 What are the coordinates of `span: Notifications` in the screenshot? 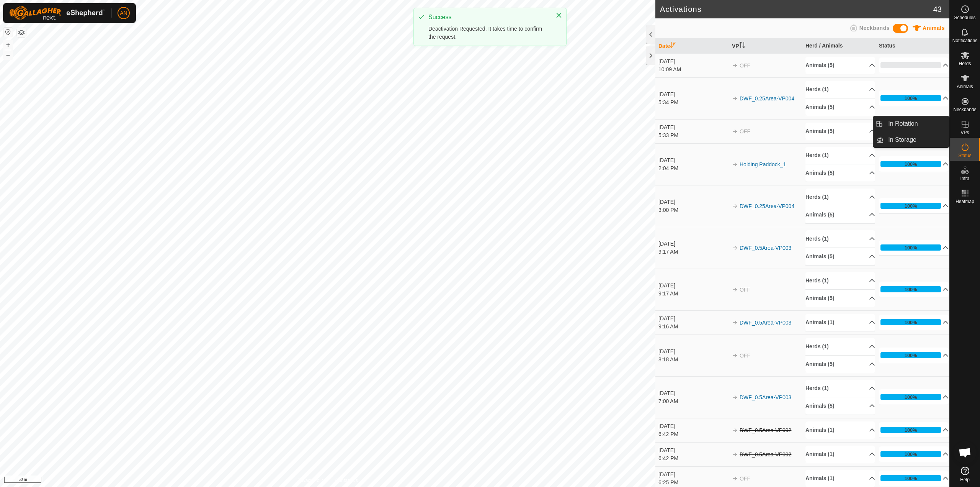 It's located at (965, 41).